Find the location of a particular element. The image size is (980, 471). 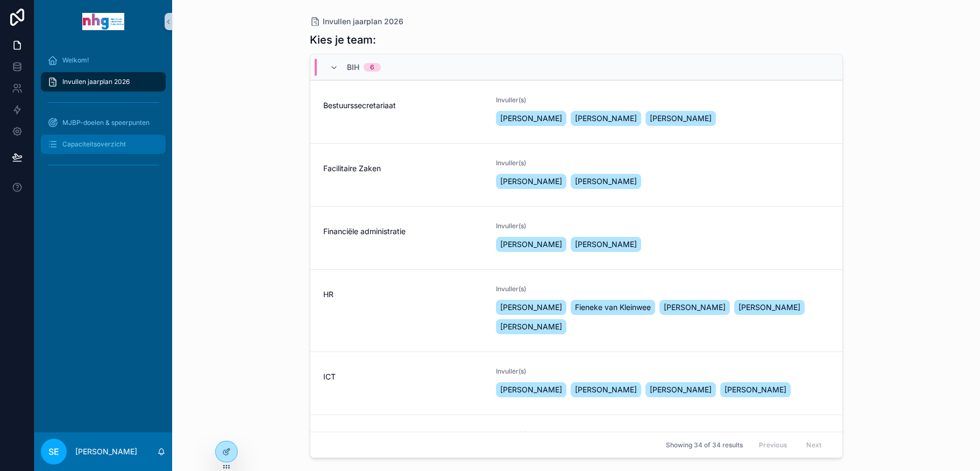

span: Showing 34 of 34 results is located at coordinates (704, 445).